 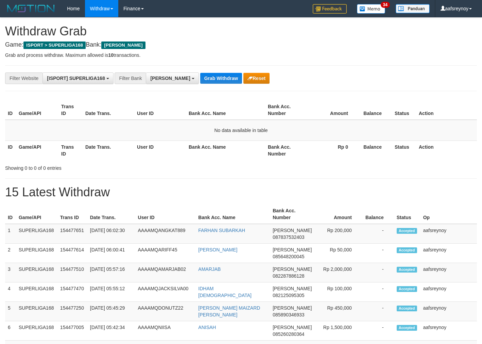 What do you see at coordinates (449, 214) in the screenshot?
I see `th: Op` at bounding box center [449, 214].